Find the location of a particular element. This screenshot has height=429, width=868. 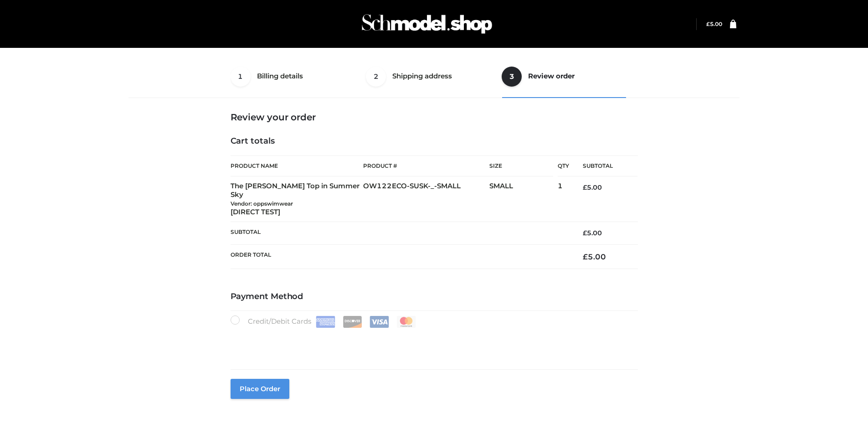

img: Mastercard is located at coordinates (406, 322).